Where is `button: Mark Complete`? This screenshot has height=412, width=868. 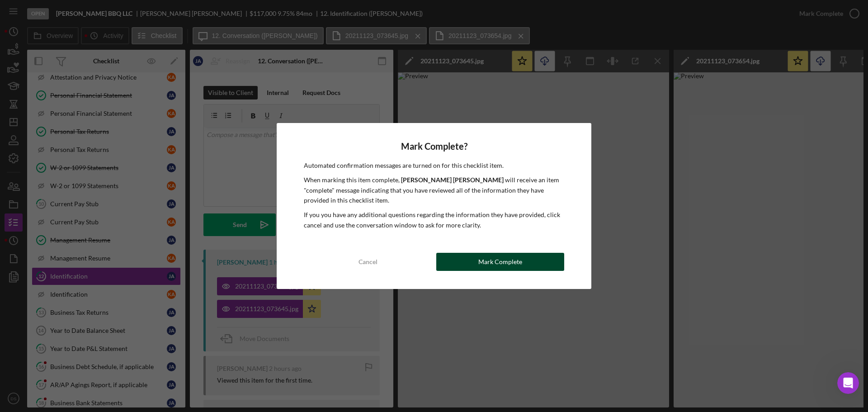
button: Mark Complete is located at coordinates (500, 261).